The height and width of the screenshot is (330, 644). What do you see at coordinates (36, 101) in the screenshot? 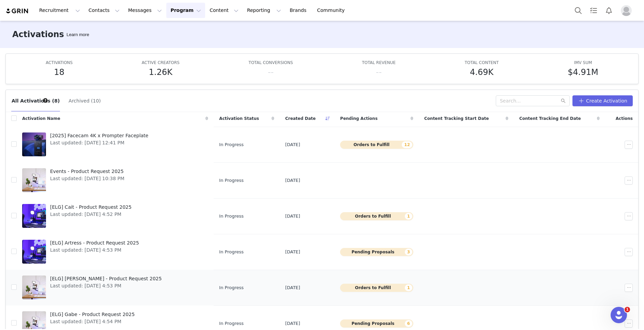
I see `button: All Activations (8)` at bounding box center [36, 101].